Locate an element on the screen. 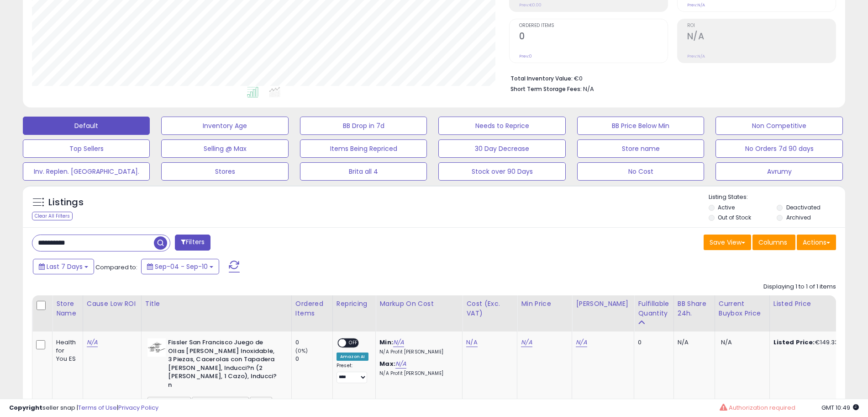  button: Top Sellers is located at coordinates (87, 148).